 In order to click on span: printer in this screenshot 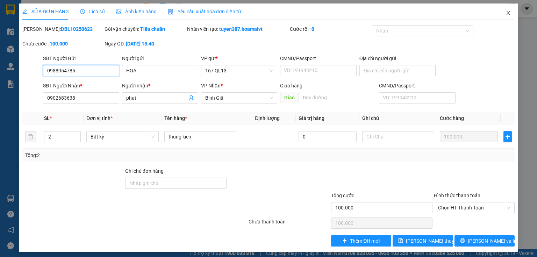, I will do `click(463, 241)`.